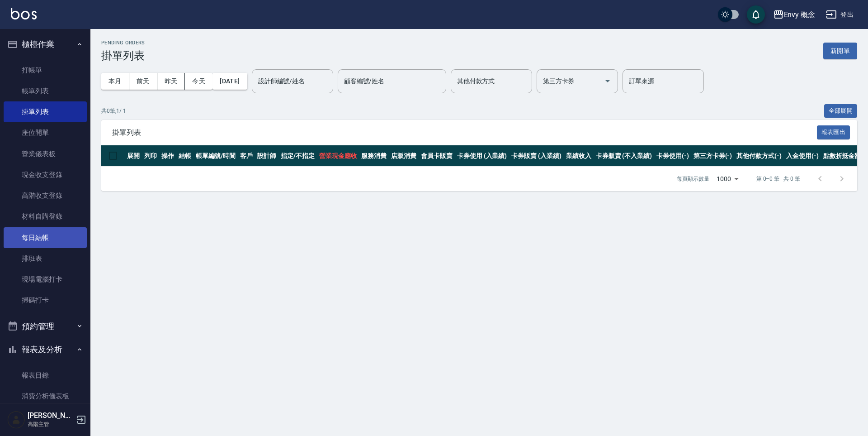 Image resolution: width=868 pixels, height=436 pixels. What do you see at coordinates (465, 133) in the screenshot?
I see `span: 掛單列表` at bounding box center [465, 133].